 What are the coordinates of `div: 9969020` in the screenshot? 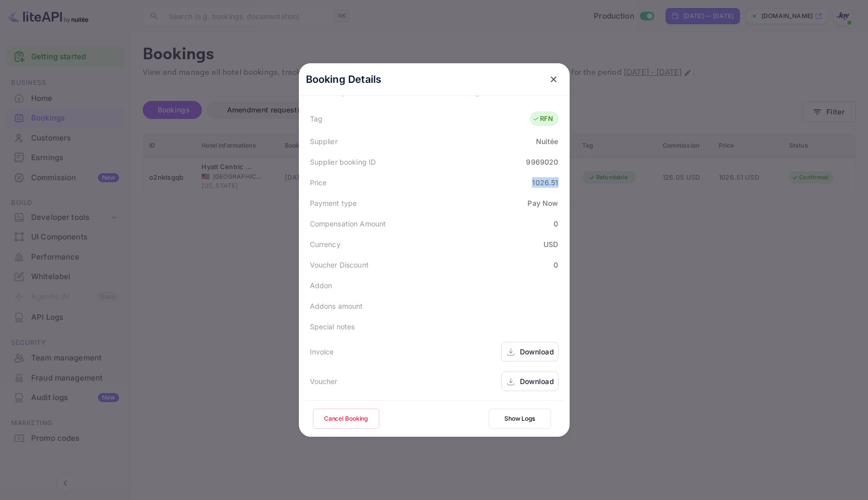 It's located at (542, 162).